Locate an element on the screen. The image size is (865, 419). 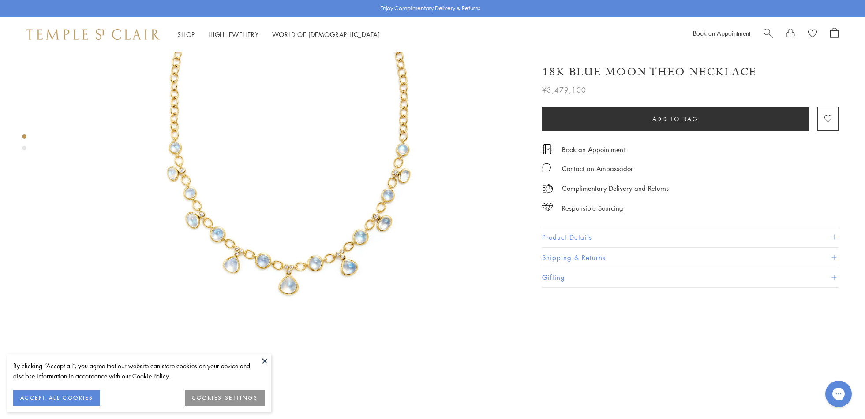
button: Add to bag is located at coordinates (675, 119).